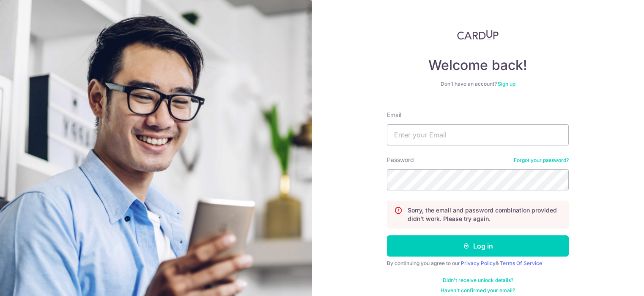 The image size is (644, 296). Describe the element at coordinates (478, 280) in the screenshot. I see `a: Didn't receive unlock details?` at that location.